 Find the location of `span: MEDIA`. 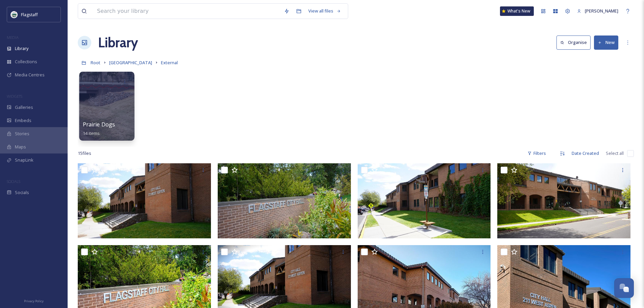

span: MEDIA is located at coordinates (13, 37).